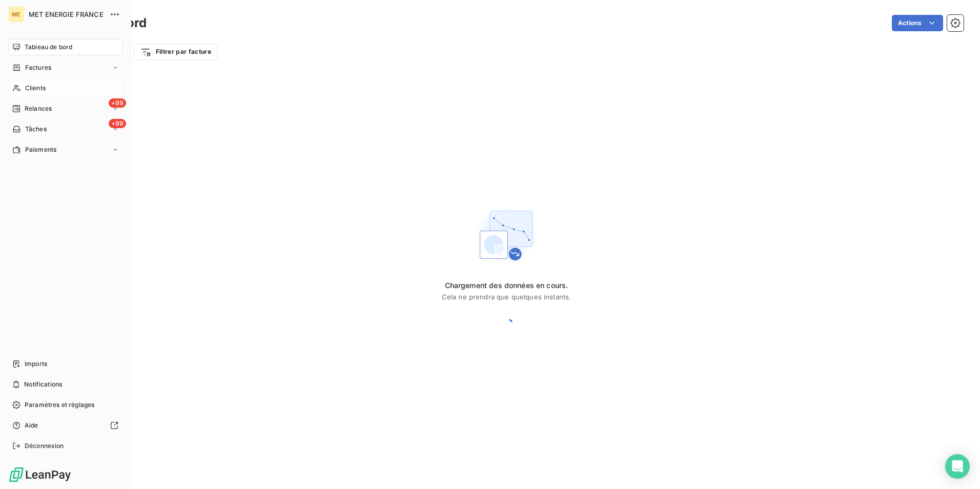  What do you see at coordinates (506, 297) in the screenshot?
I see `span: Cela ne prendra que quelques instants.` at bounding box center [506, 297].